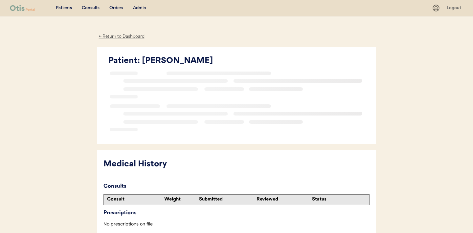 The height and width of the screenshot is (233, 473). What do you see at coordinates (122, 36) in the screenshot?
I see `div: ← Return to Dashboard` at bounding box center [122, 36].